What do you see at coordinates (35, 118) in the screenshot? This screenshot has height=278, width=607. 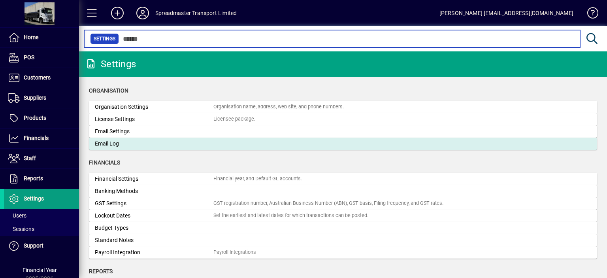 I see `span: Products` at bounding box center [35, 118].